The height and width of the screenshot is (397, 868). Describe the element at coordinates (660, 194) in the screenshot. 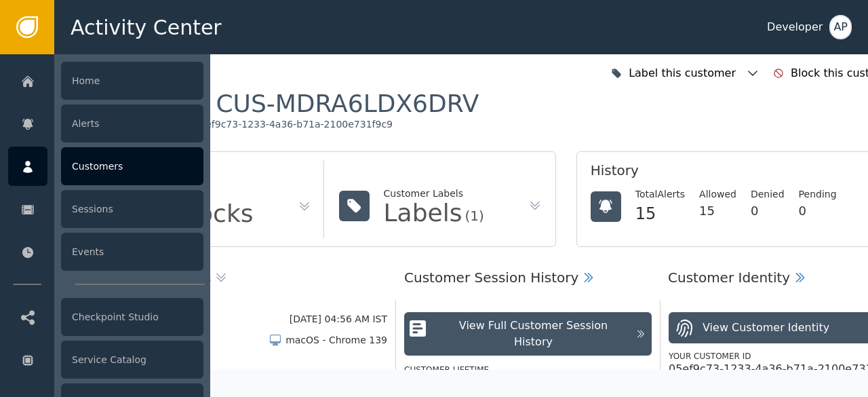

I see `div: Total Alerts` at that location.